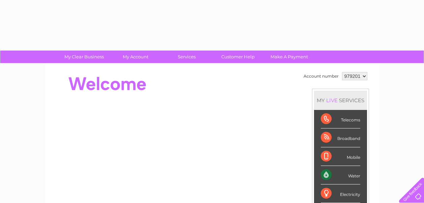 This screenshot has width=424, height=203. I want to click on a: Services, so click(187, 57).